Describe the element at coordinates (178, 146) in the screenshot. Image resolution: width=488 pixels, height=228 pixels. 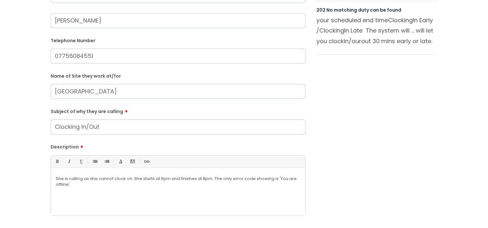
I see `label: Description` at that location.